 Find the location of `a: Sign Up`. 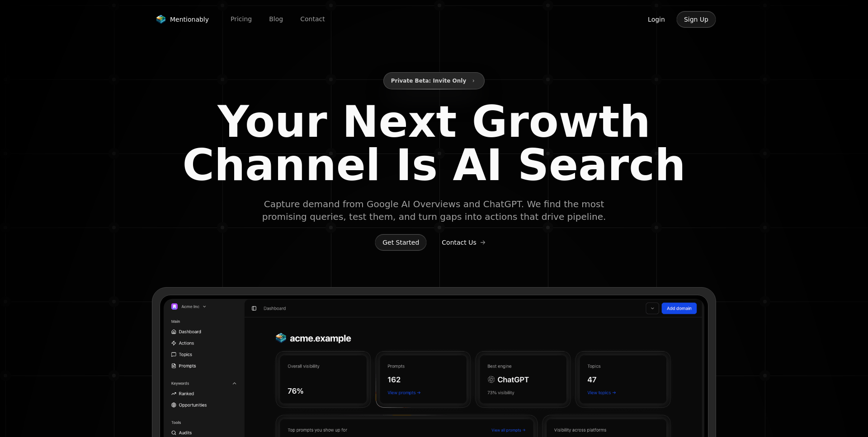

a: Sign Up is located at coordinates (696, 19).